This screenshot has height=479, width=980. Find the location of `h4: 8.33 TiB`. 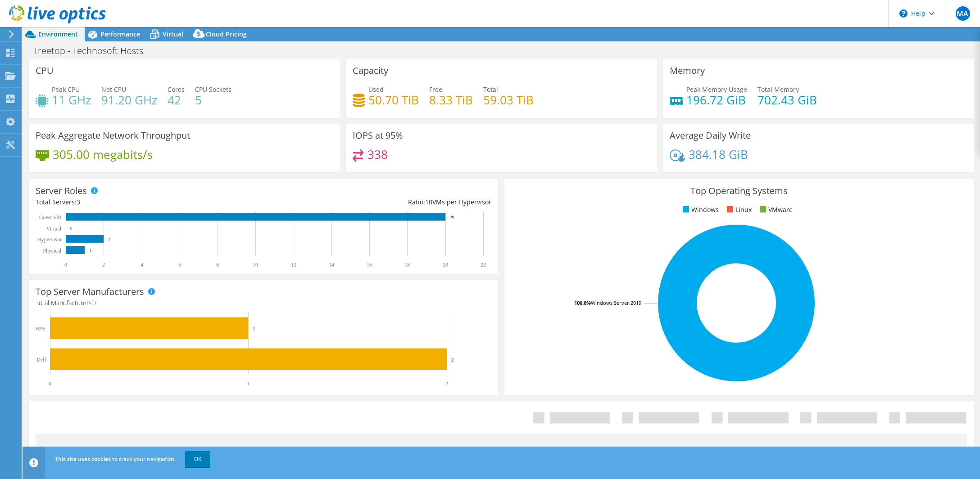

h4: 8.33 TiB is located at coordinates (451, 100).